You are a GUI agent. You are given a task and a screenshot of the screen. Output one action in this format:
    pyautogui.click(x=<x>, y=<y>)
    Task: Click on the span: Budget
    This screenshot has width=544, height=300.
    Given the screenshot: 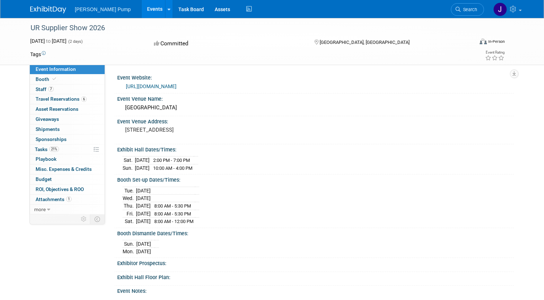 What is the action you would take?
    pyautogui.click(x=44, y=179)
    